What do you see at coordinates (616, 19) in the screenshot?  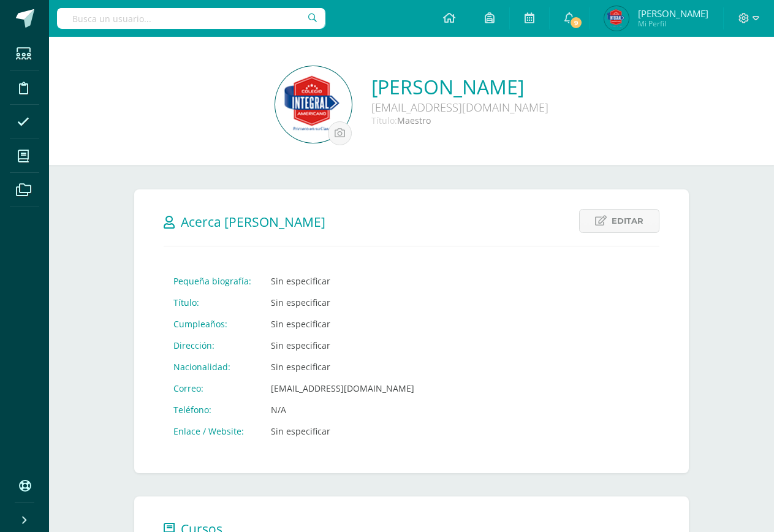 I see `img: 38eaf94feb06c03c893c1ca18696d927.png` at bounding box center [616, 19].